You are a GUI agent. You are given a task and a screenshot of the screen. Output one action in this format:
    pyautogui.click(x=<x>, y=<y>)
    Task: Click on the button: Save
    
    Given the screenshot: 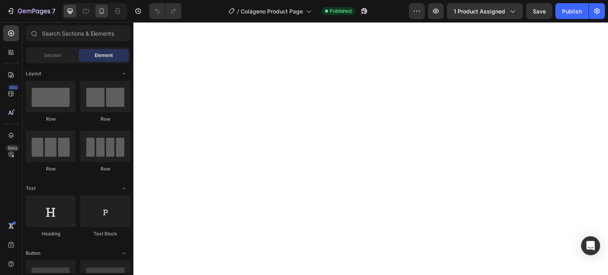 What is the action you would take?
    pyautogui.click(x=539, y=11)
    